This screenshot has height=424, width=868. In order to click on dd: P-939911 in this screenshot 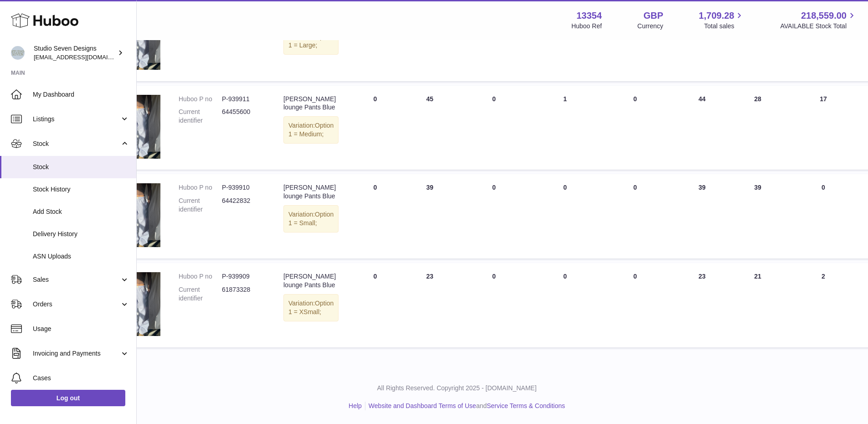, I will do `click(244, 99)`.